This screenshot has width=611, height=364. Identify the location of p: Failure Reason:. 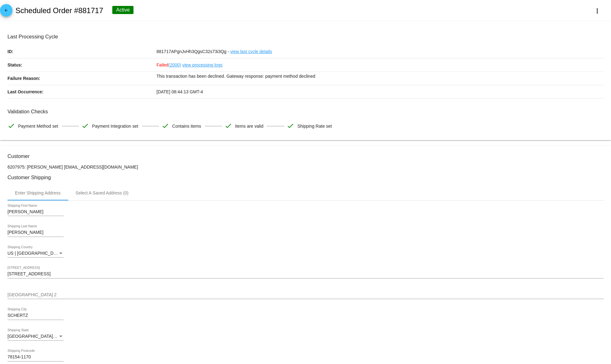
(82, 78).